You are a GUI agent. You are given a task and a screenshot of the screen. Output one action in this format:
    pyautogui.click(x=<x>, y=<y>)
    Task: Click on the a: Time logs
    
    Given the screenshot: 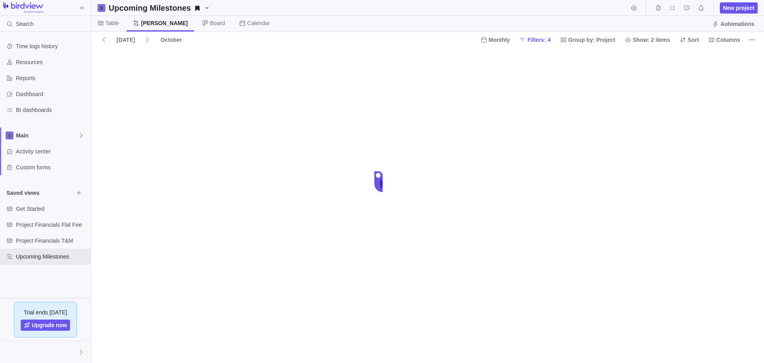 What is the action you would take?
    pyautogui.click(x=658, y=9)
    